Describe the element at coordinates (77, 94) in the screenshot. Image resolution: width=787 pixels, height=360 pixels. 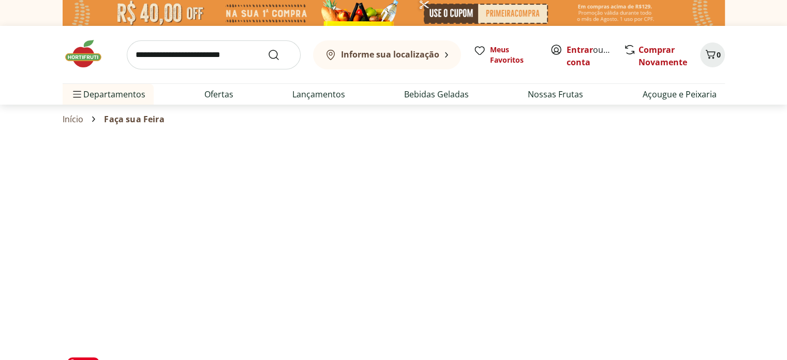
I see `button: Menu` at that location.